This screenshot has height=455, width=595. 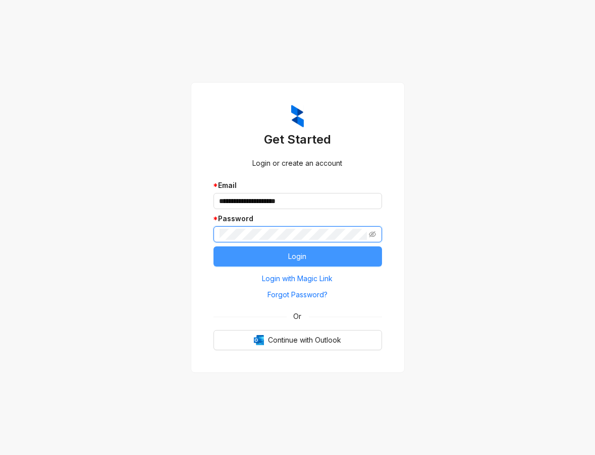 What do you see at coordinates (298, 186) in the screenshot?
I see `div: Email` at bounding box center [298, 186].